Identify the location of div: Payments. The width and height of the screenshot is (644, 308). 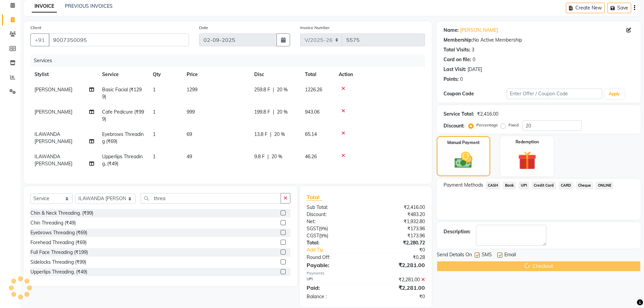
(365, 273).